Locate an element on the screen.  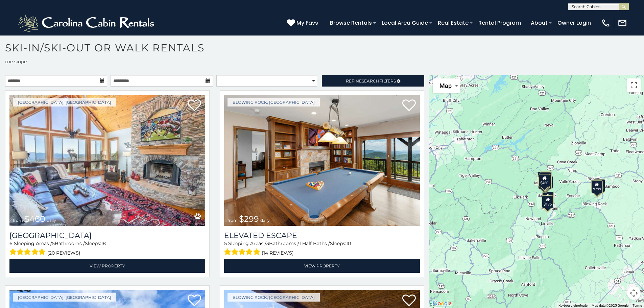
img: White-1-2.png is located at coordinates (87, 23).